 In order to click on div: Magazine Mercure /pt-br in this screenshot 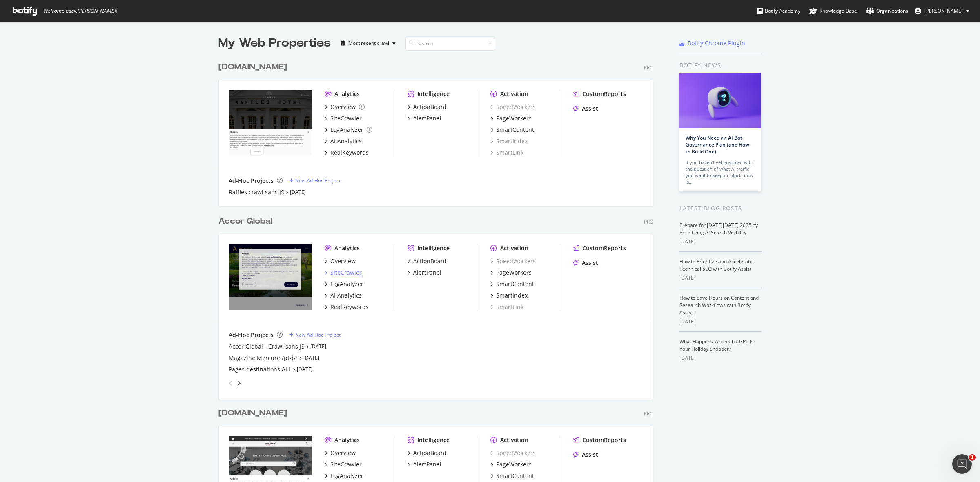, I will do `click(263, 359)`.